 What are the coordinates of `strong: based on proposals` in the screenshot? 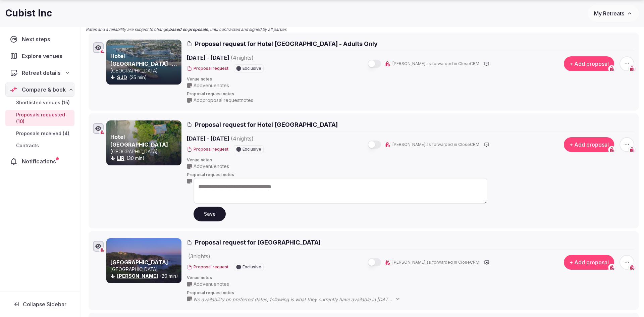 It's located at (189, 29).